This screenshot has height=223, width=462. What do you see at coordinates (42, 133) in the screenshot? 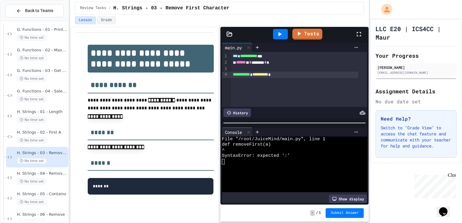
I see `span: H. Strings - 02 - First A` at bounding box center [42, 133].